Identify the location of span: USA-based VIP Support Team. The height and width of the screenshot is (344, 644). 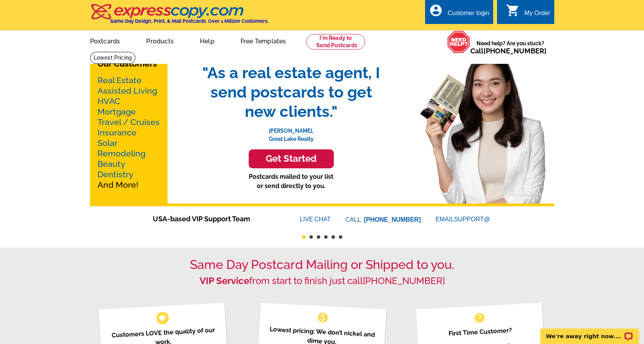
(215, 219).